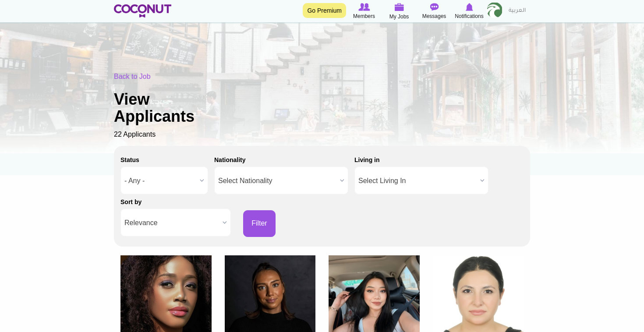 The height and width of the screenshot is (332, 644). I want to click on img: Notifications, so click(469, 7).